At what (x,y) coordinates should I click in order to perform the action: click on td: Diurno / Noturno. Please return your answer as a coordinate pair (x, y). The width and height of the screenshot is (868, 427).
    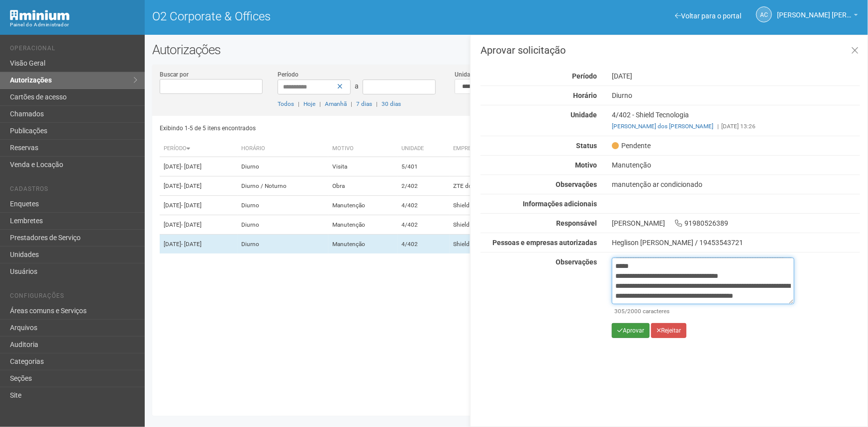
    Looking at the image, I should click on (283, 186).